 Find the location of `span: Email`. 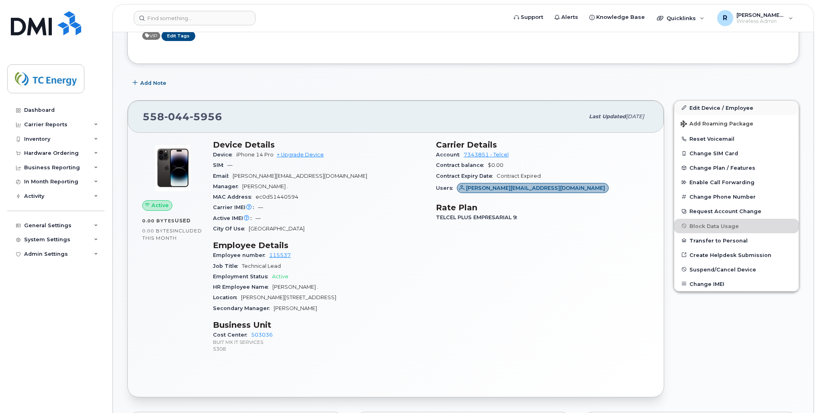

span: Email is located at coordinates (223, 176).